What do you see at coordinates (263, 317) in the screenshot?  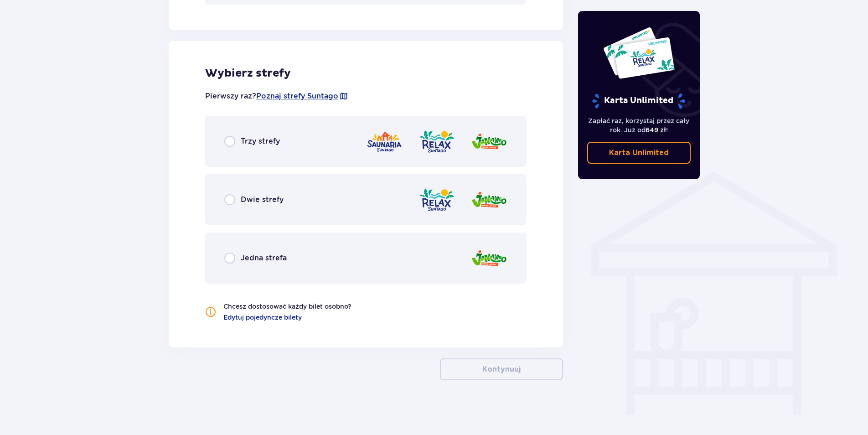 I see `a: Edytuj pojedyncze bilety` at bounding box center [263, 317].